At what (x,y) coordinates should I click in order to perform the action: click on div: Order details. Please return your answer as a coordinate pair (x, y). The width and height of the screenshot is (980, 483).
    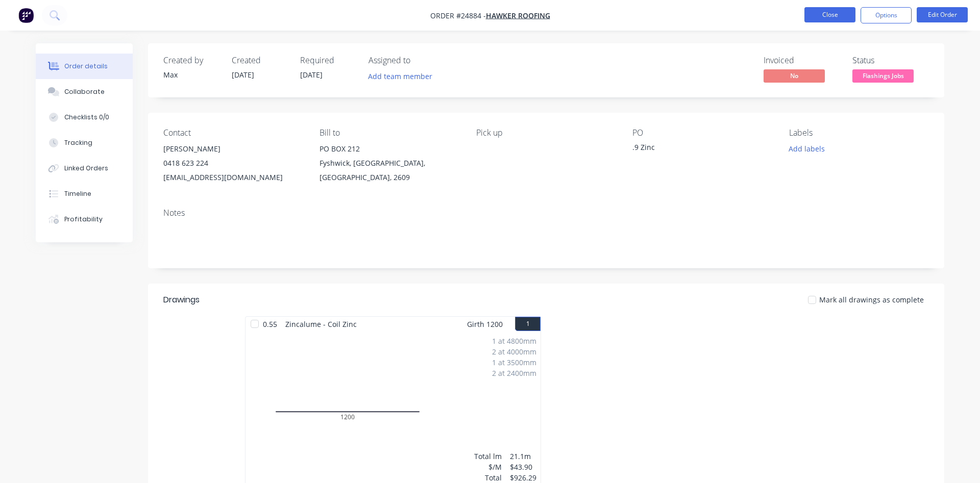
    Looking at the image, I should click on (86, 66).